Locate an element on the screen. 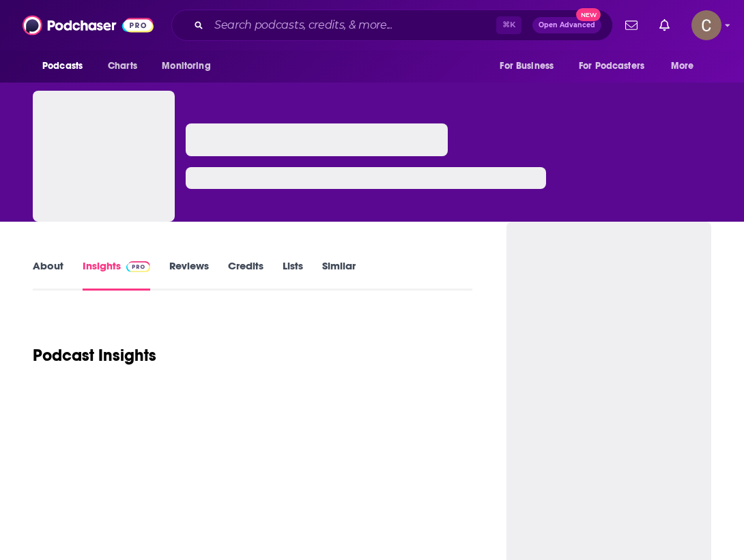 The image size is (744, 560). button: Open AdvancedNew is located at coordinates (566, 25).